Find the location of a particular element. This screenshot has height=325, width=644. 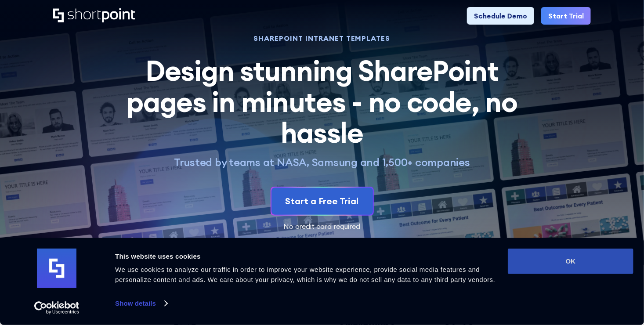

img: logo is located at coordinates (57, 269).